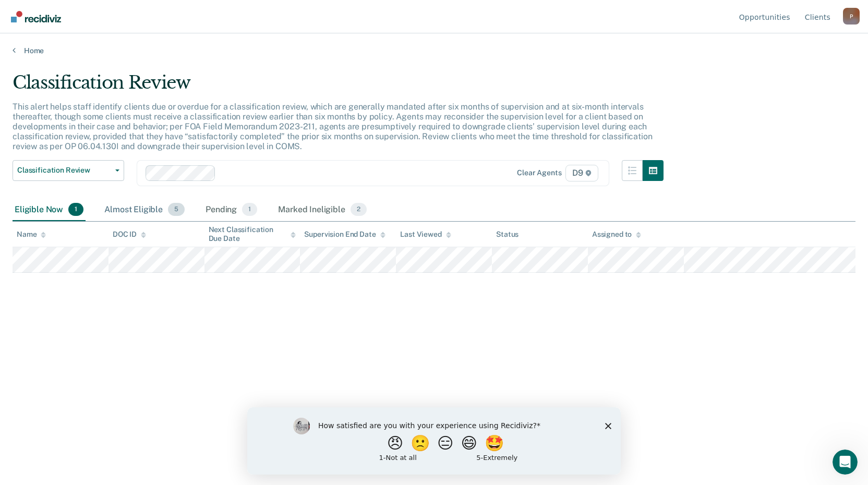  What do you see at coordinates (31, 234) in the screenshot?
I see `div: Name` at bounding box center [31, 234].